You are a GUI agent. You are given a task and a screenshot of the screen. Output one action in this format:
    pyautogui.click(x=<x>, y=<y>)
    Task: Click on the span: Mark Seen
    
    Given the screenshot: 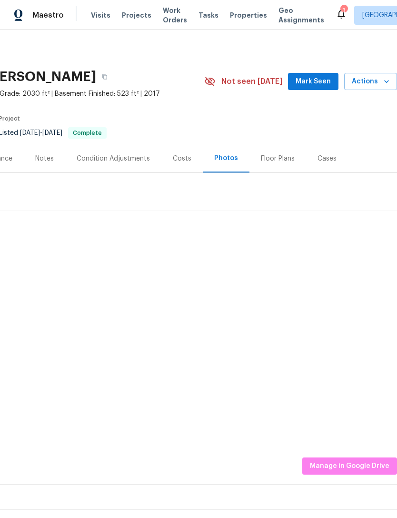 What is the action you would take?
    pyautogui.click(x=314, y=81)
    